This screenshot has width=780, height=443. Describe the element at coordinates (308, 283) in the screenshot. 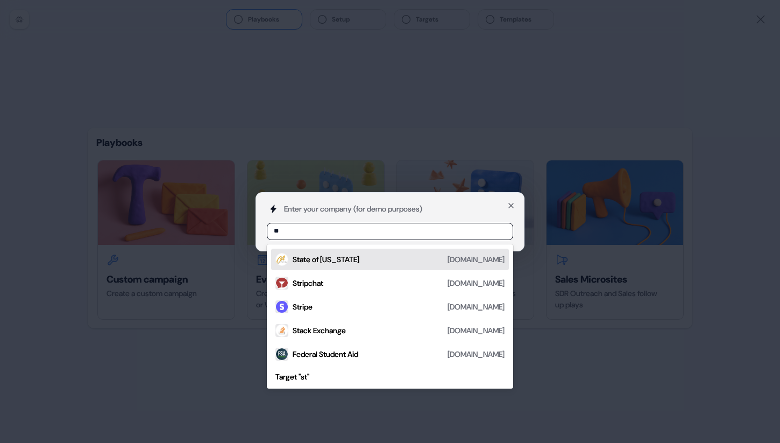

I see `div: Stripchat` at that location.